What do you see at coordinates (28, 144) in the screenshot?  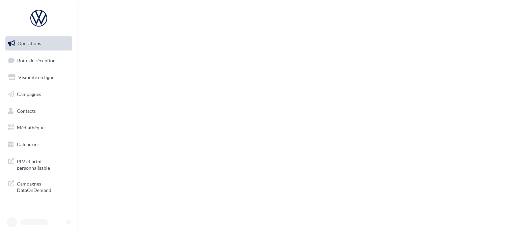 I see `span: Calendrier` at bounding box center [28, 144].